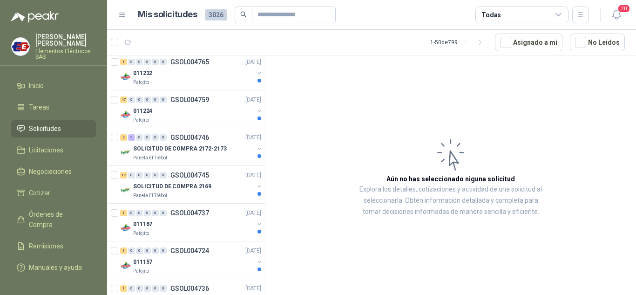 This screenshot has width=636, height=295. I want to click on p: 011167, so click(142, 224).